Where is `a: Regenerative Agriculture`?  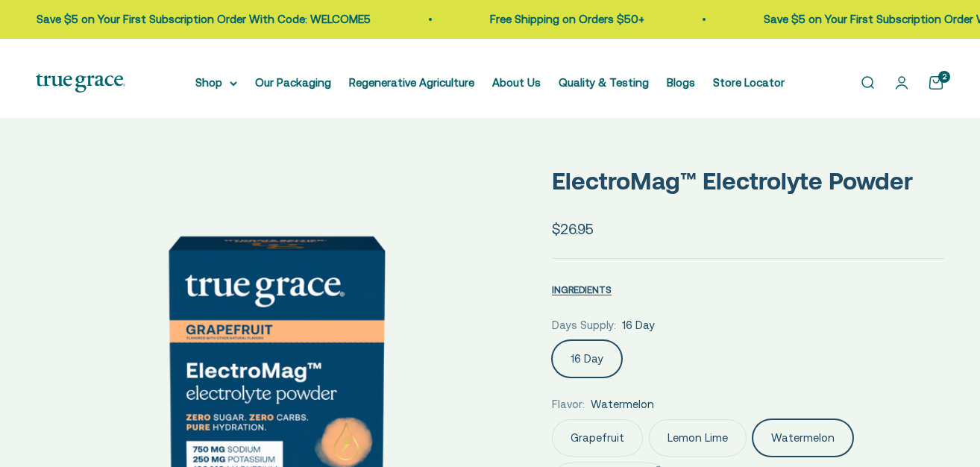 a: Regenerative Agriculture is located at coordinates (411, 82).